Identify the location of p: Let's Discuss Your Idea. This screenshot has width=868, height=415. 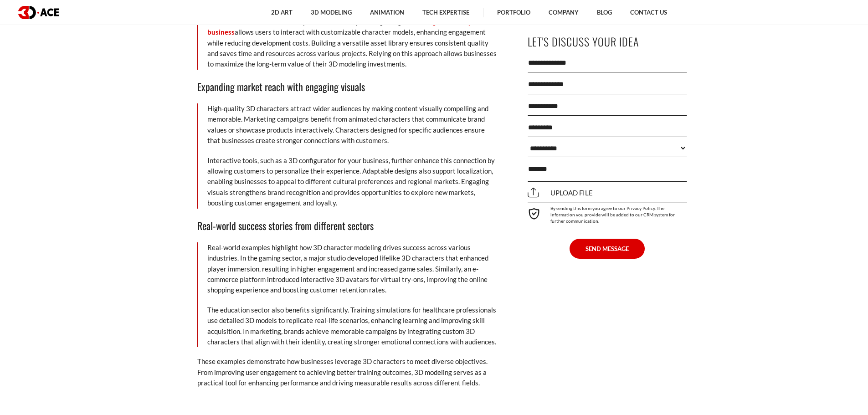
(607, 42).